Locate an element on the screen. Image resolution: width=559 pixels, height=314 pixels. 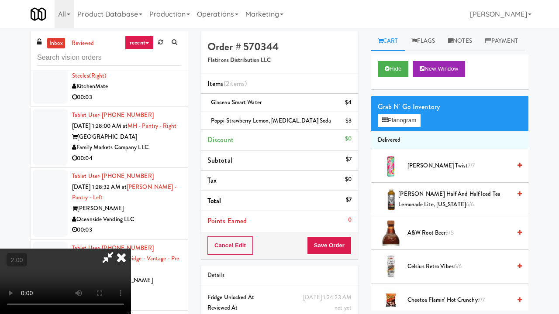
img: Micromart is located at coordinates (38, 14).